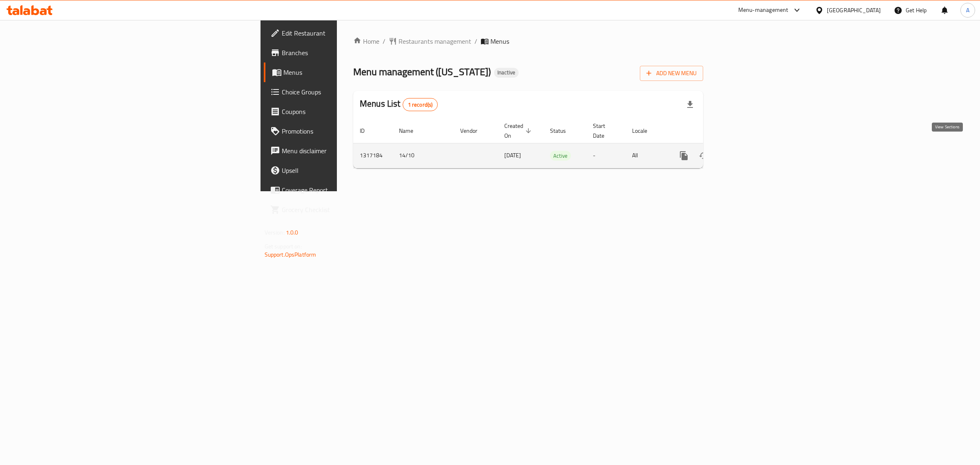  I want to click on span: Promotions, so click(349, 131).